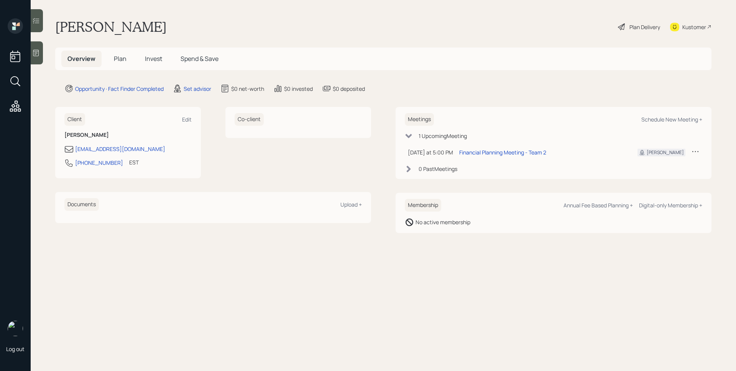 Image resolution: width=736 pixels, height=371 pixels. Describe the element at coordinates (15, 329) in the screenshot. I see `img: james-distasi-headshot.png` at that location.